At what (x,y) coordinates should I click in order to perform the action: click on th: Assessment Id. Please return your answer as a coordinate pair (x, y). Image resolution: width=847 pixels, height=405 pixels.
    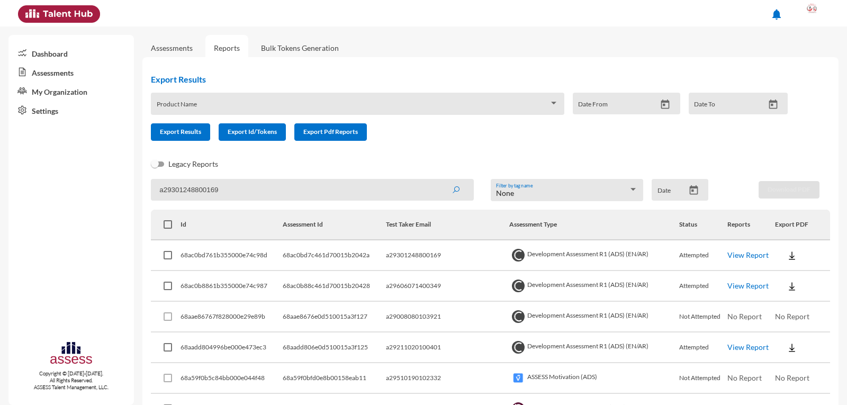
    Looking at the image, I should click on (334, 225).